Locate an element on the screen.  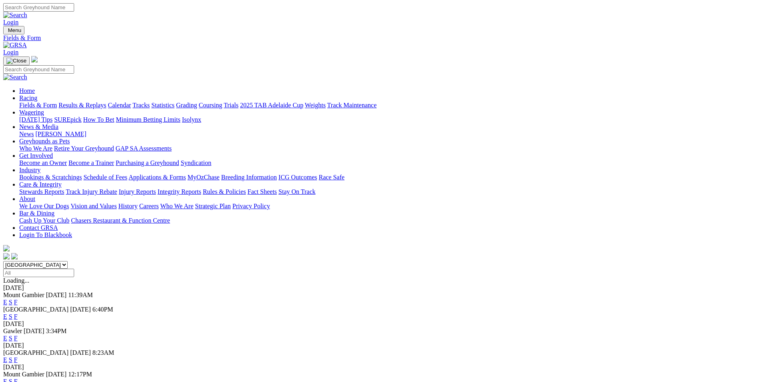
div: About is located at coordinates (388, 206).